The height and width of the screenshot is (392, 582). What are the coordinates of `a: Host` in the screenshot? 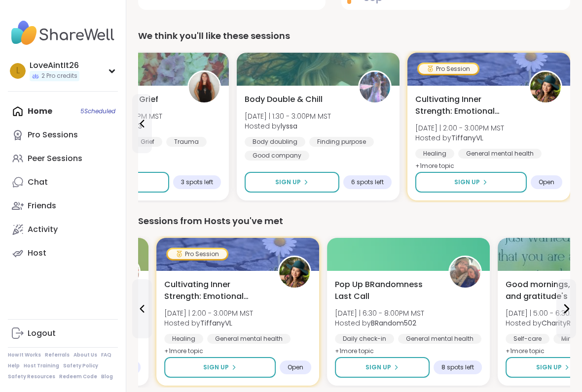 It's located at (63, 253).